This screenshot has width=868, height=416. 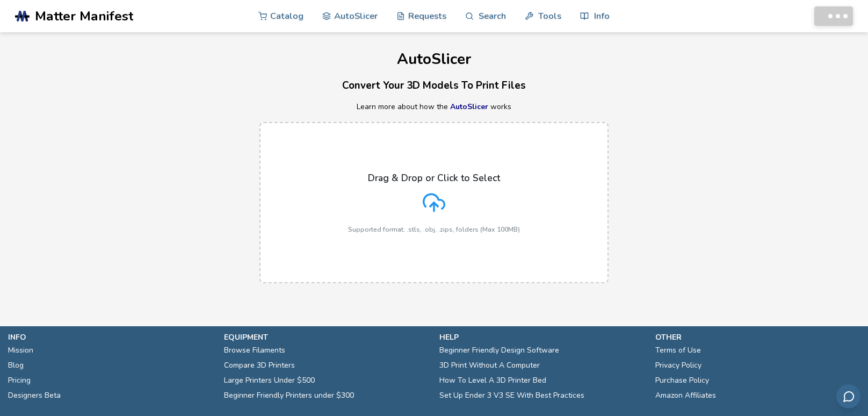 I want to click on button: Send feedback via email, so click(x=848, y=395).